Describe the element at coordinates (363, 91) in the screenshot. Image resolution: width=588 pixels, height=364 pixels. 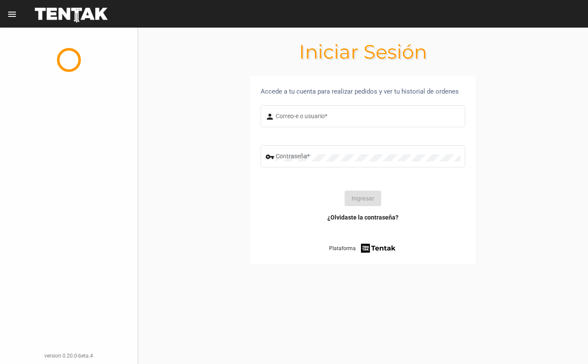
I see `div: Accede a tu cuenta para realizar pedidos y ver tu historial de ordenes` at that location.